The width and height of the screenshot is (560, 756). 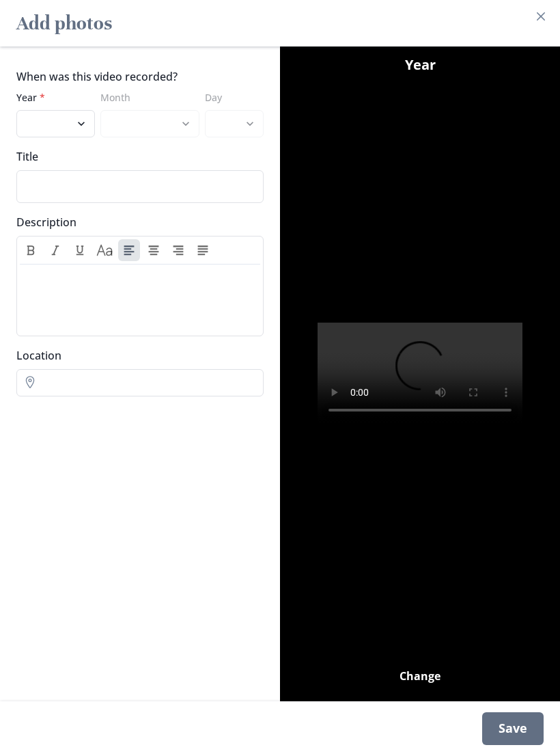 I want to click on select: Month, so click(x=149, y=124).